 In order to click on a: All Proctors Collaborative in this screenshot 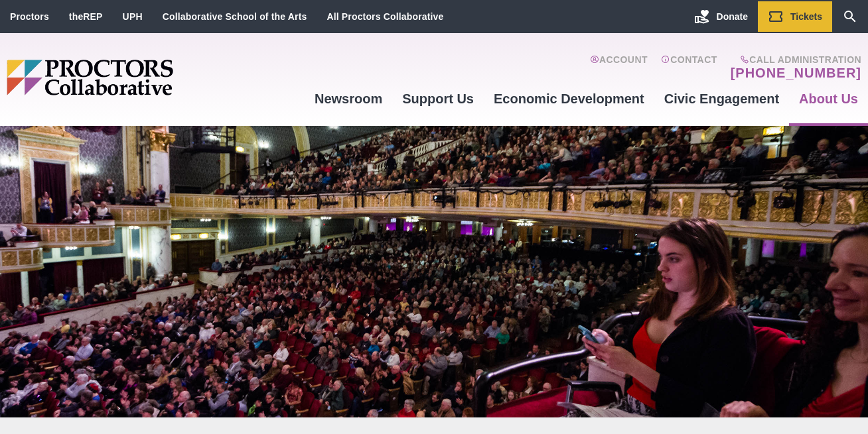, I will do `click(385, 16)`.